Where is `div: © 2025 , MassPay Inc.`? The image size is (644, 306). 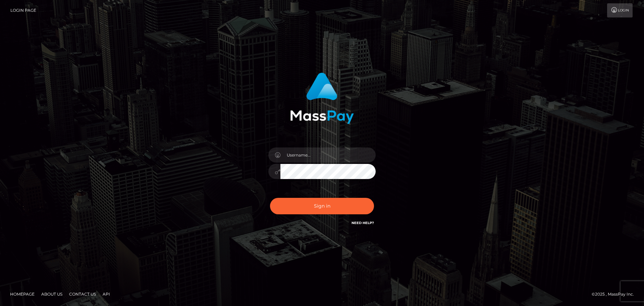
div: © 2025 , MassPay Inc. is located at coordinates (616, 294).